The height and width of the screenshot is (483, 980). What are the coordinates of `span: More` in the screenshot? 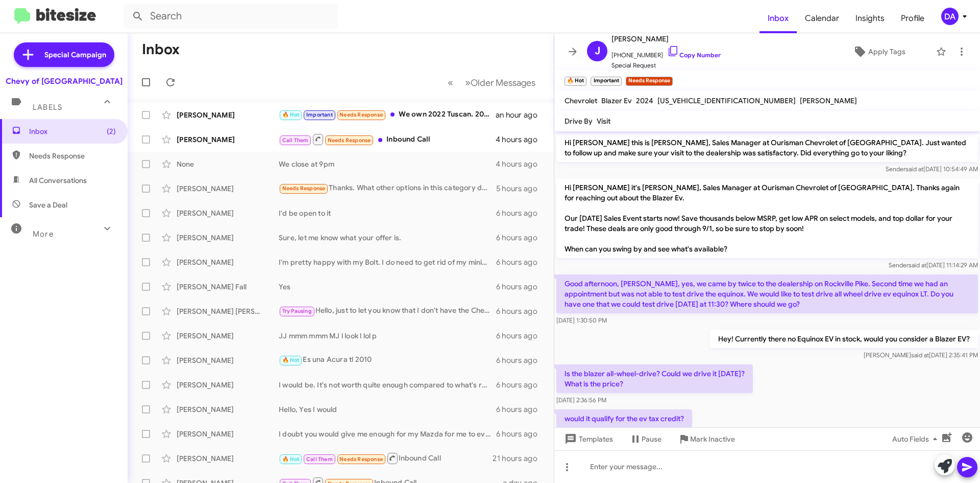 It's located at (43, 234).